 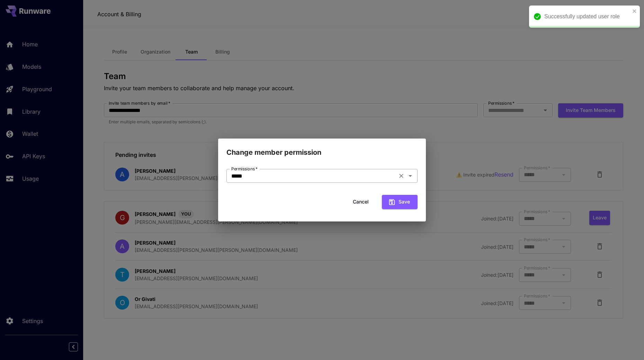 I want to click on label: Permissions, so click(x=245, y=169).